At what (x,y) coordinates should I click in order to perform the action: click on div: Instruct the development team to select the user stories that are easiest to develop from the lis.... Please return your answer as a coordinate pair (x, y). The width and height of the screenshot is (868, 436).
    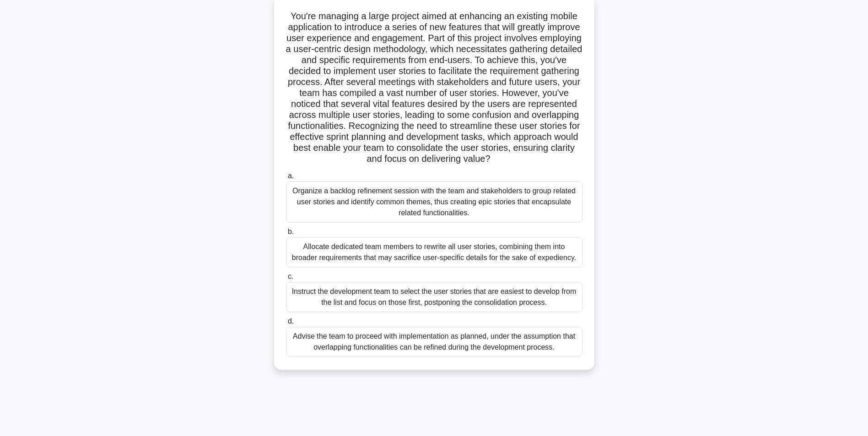
    Looking at the image, I should click on (434, 297).